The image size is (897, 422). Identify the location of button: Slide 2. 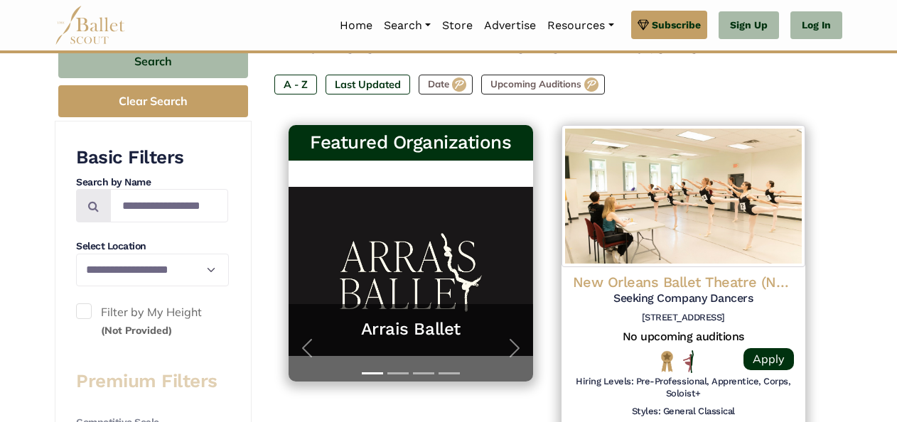
(398, 373).